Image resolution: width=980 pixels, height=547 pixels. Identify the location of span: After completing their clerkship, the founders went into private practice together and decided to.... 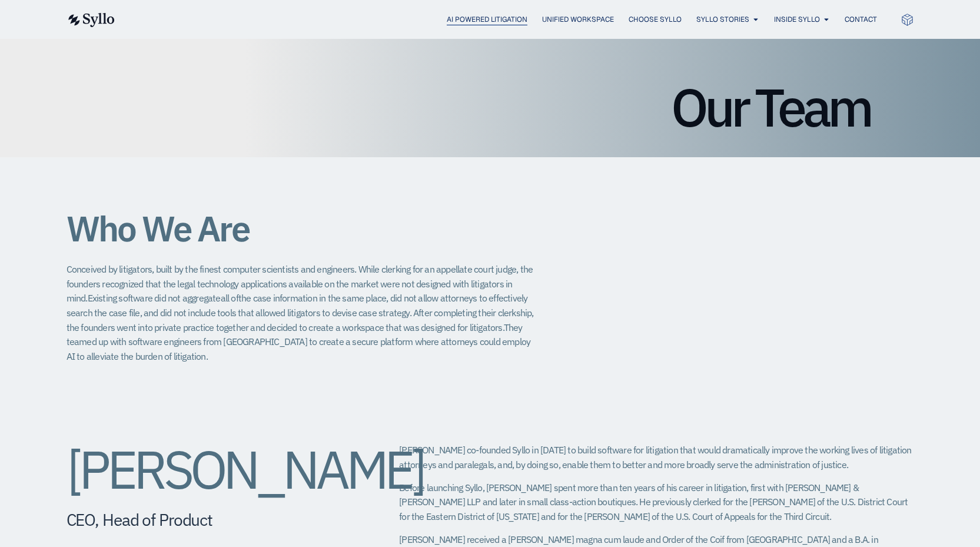
(300, 320).